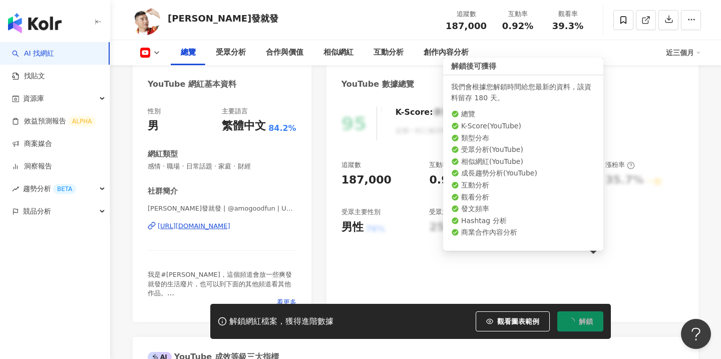 The height and width of the screenshot is (359, 721). Describe the element at coordinates (338, 53) in the screenshot. I see `div: 相似網紅` at that location.